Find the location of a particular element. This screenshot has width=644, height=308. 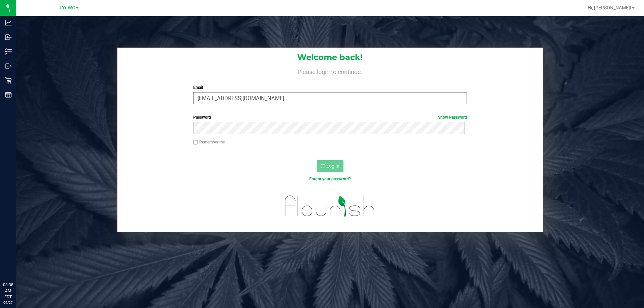

inline-svg: Retail is located at coordinates (8, 81).